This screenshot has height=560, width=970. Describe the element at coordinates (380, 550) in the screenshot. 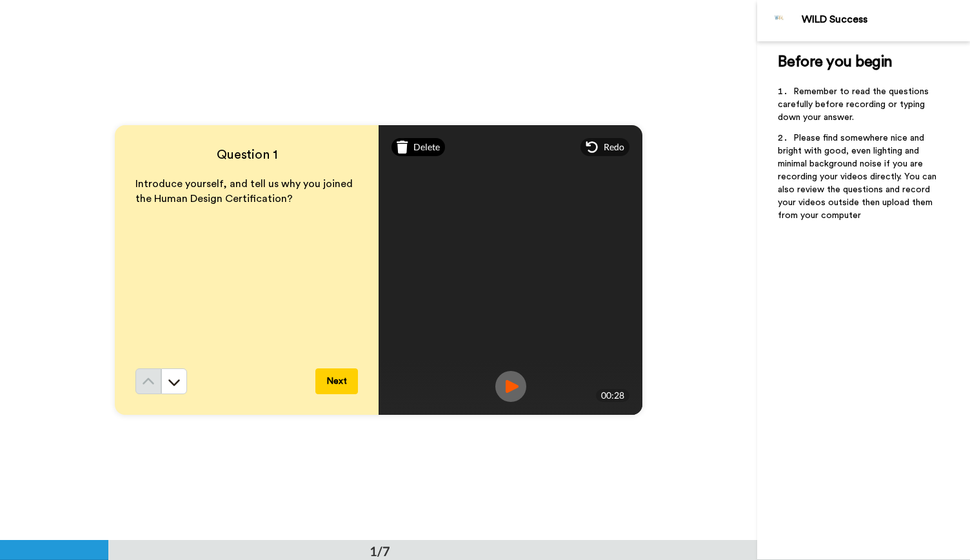

I see `div: 1/7` at that location.